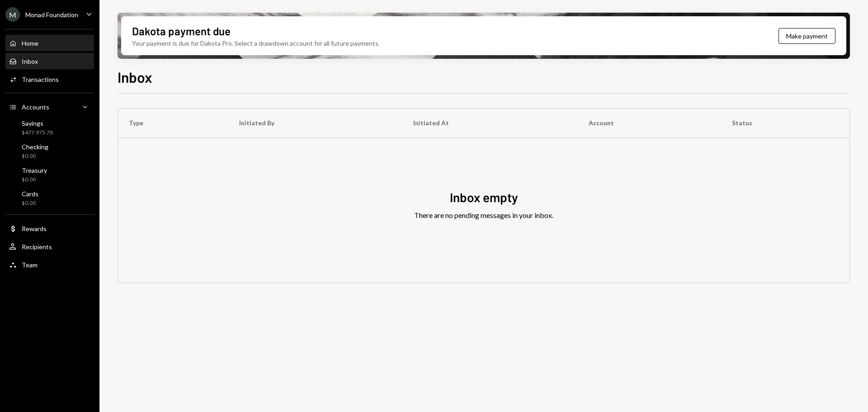  I want to click on div: Monad Foundation, so click(52, 14).